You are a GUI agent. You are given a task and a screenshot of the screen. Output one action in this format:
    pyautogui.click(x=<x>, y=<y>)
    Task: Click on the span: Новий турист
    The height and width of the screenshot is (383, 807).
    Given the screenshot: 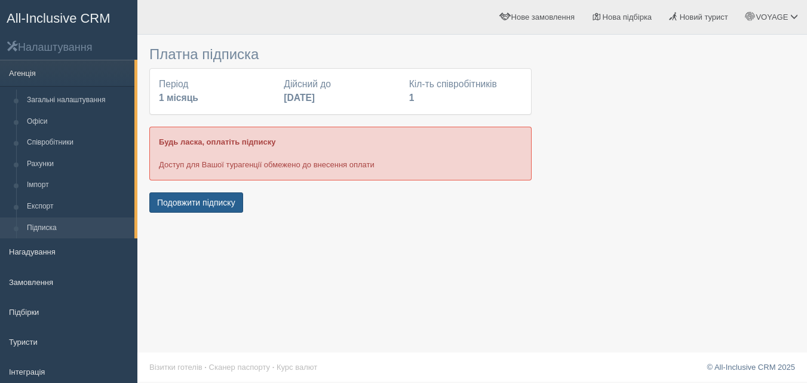 What is the action you would take?
    pyautogui.click(x=704, y=17)
    